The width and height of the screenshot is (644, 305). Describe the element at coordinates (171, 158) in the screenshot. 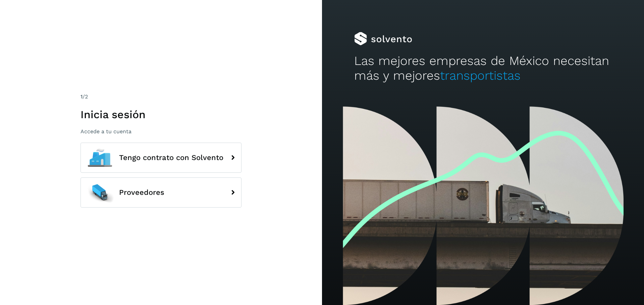

I see `span: Tengo contrato con Solvento` at that location.